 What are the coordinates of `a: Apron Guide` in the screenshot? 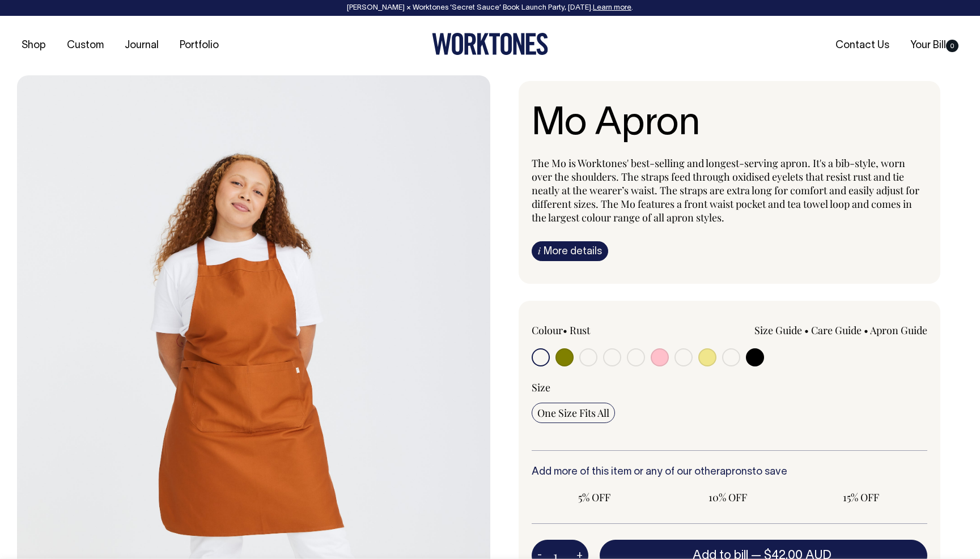 It's located at (898, 330).